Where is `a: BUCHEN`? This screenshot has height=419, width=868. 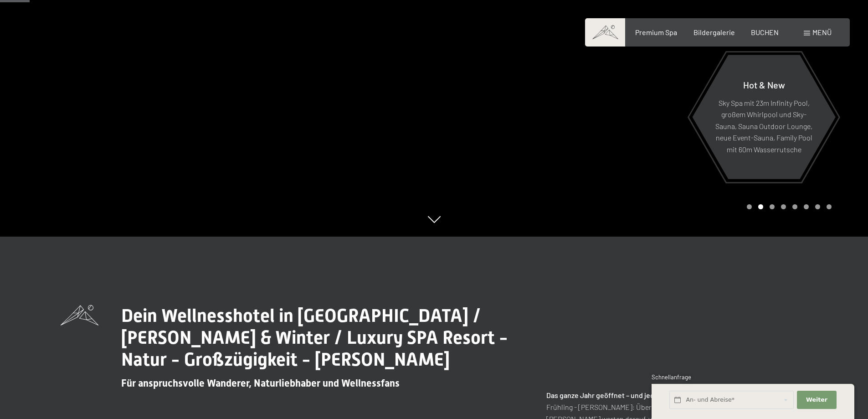
a: BUCHEN is located at coordinates (764, 32).